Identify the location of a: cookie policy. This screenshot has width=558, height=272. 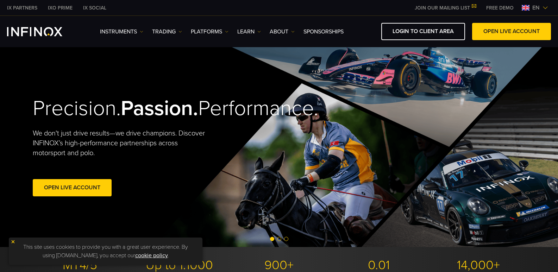
(151, 255).